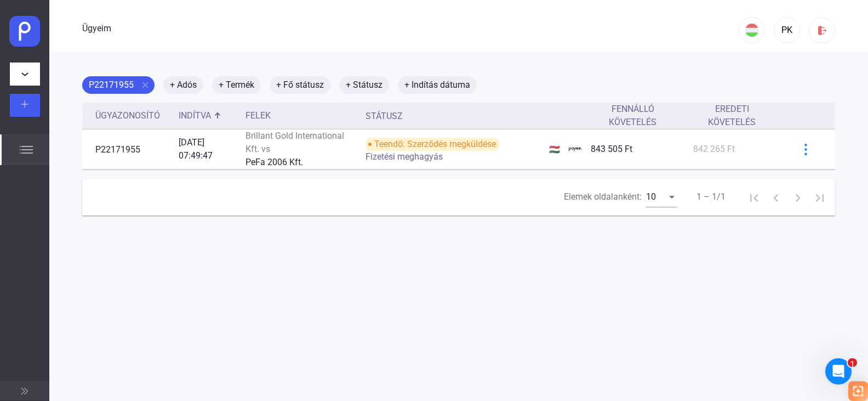 The image size is (868, 401). I want to click on font: + Fő státusz, so click(300, 84).